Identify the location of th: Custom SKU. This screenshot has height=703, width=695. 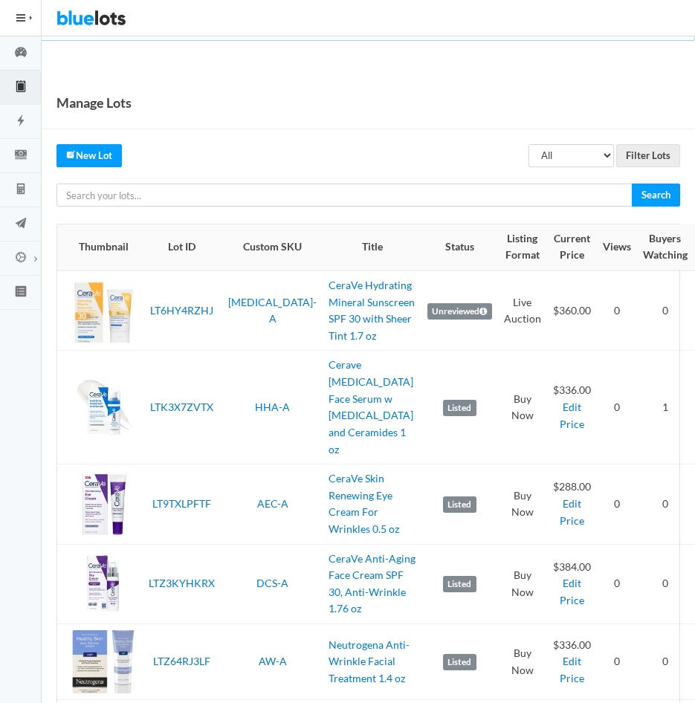
(272, 247).